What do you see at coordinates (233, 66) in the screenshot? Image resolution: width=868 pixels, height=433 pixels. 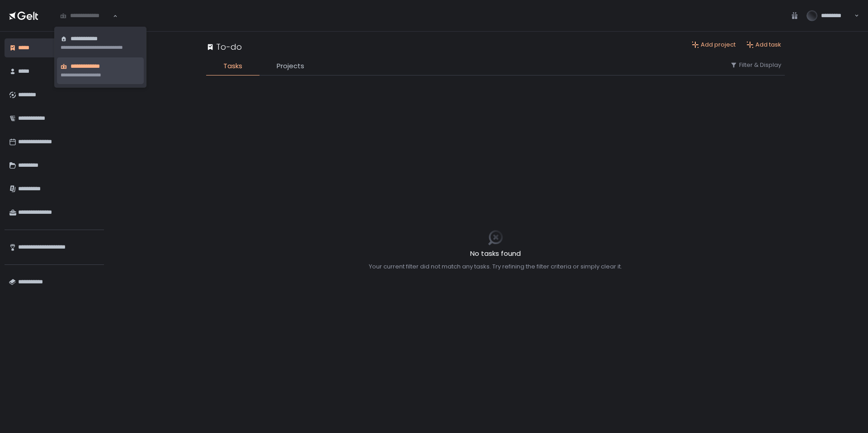 I see `span: Tasks` at bounding box center [233, 66].